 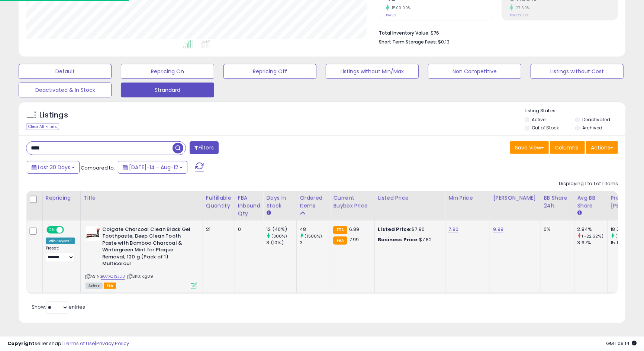 What do you see at coordinates (408, 41) in the screenshot?
I see `b: Short Term Storage Fees:` at bounding box center [408, 41].